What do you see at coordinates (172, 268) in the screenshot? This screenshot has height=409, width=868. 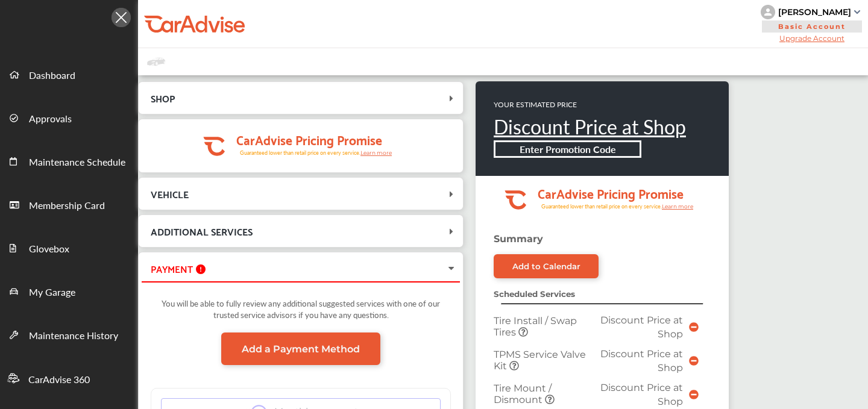 I see `span: PAYMENT` at bounding box center [172, 268].